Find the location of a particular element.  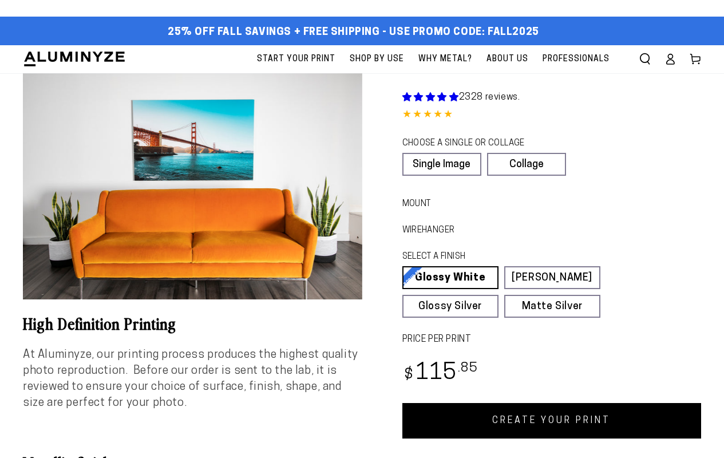

a: Single Image is located at coordinates (442, 164).